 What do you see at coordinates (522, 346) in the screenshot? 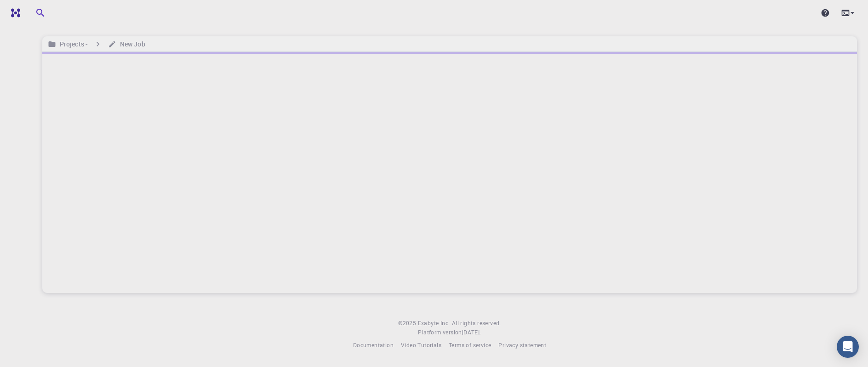
I see `a: Privacy statement` at bounding box center [522, 346].